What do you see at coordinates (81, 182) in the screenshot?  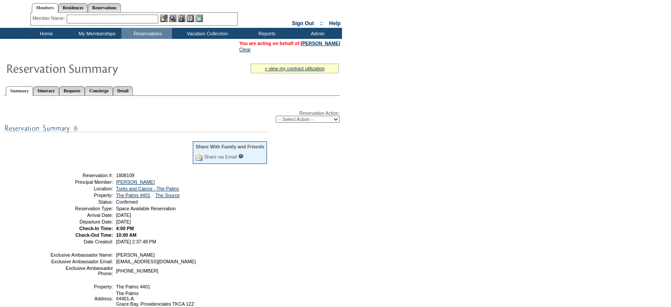 I see `td: Principal Member:` at bounding box center [81, 182].